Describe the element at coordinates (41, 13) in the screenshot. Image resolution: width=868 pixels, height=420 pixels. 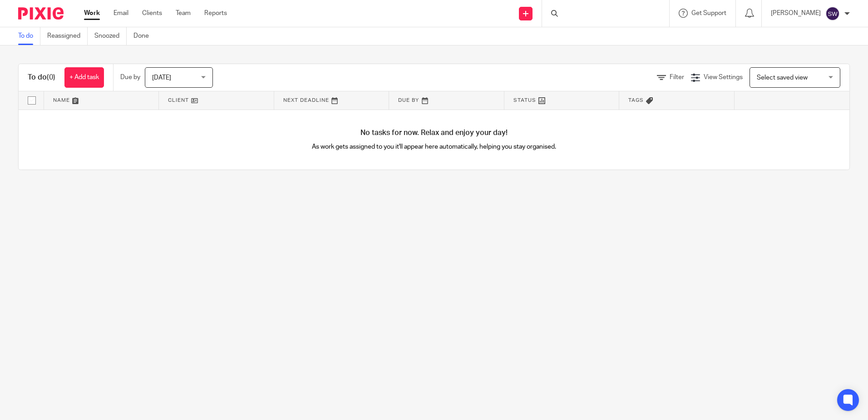
I see `img: Pixie` at that location.